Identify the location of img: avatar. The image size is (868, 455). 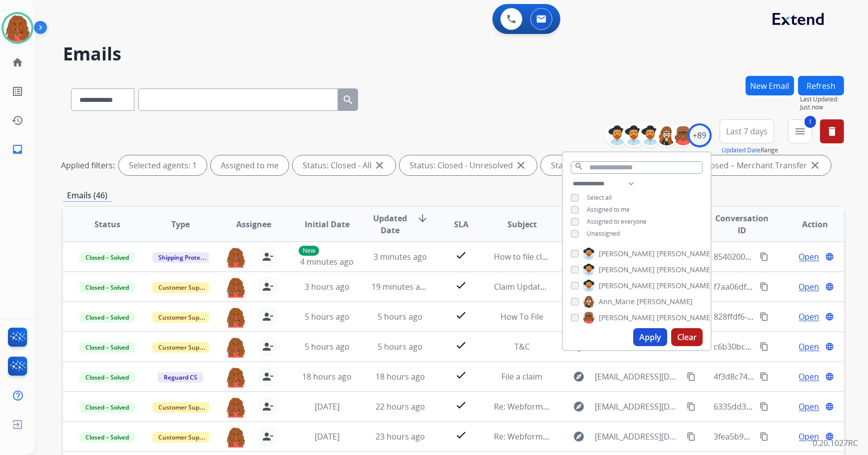
(17, 28).